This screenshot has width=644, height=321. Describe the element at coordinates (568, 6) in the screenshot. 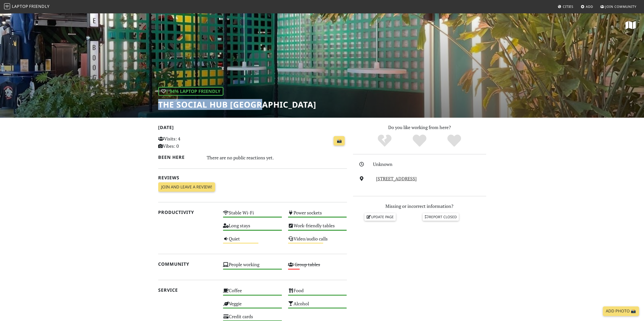

I see `span: Cities` at that location.